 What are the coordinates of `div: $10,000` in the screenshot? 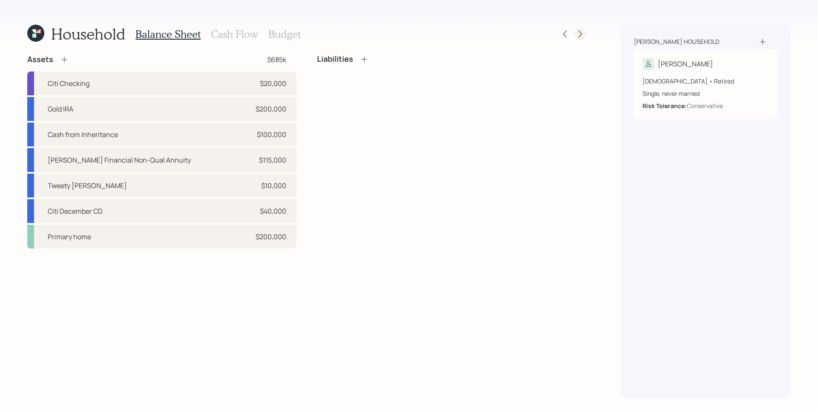 It's located at (273, 186).